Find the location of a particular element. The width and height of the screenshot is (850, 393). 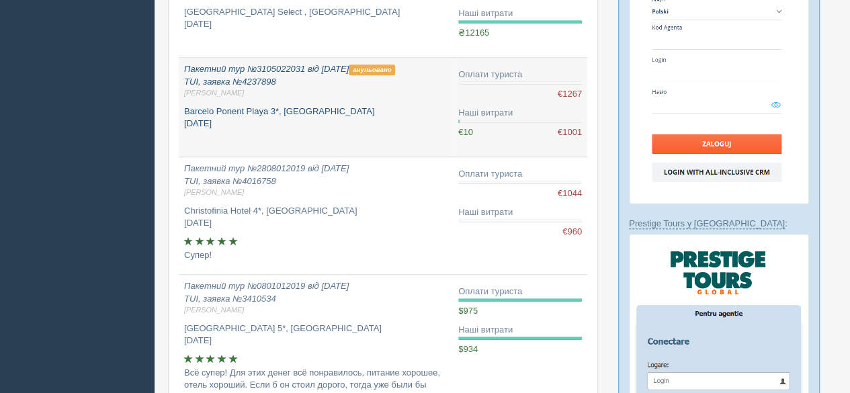

span: €960 is located at coordinates (572, 232).